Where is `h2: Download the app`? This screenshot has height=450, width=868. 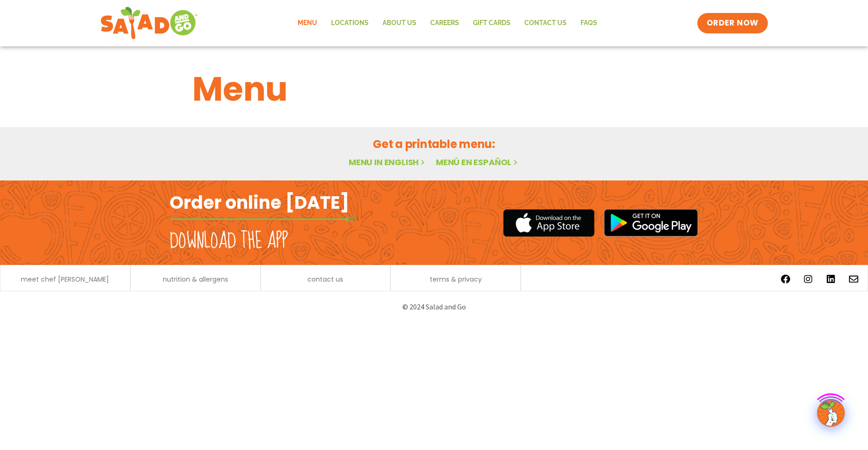 h2: Download the app is located at coordinates (229, 241).